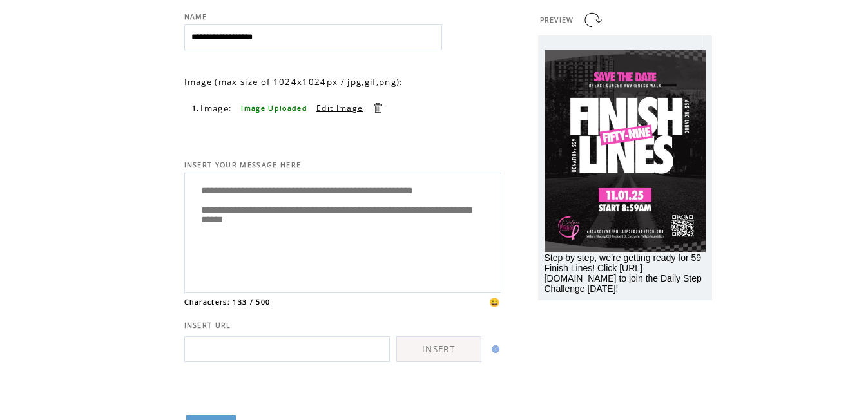  Describe the element at coordinates (243, 165) in the screenshot. I see `span: INSERT YOUR MESSAGE HERE` at that location.